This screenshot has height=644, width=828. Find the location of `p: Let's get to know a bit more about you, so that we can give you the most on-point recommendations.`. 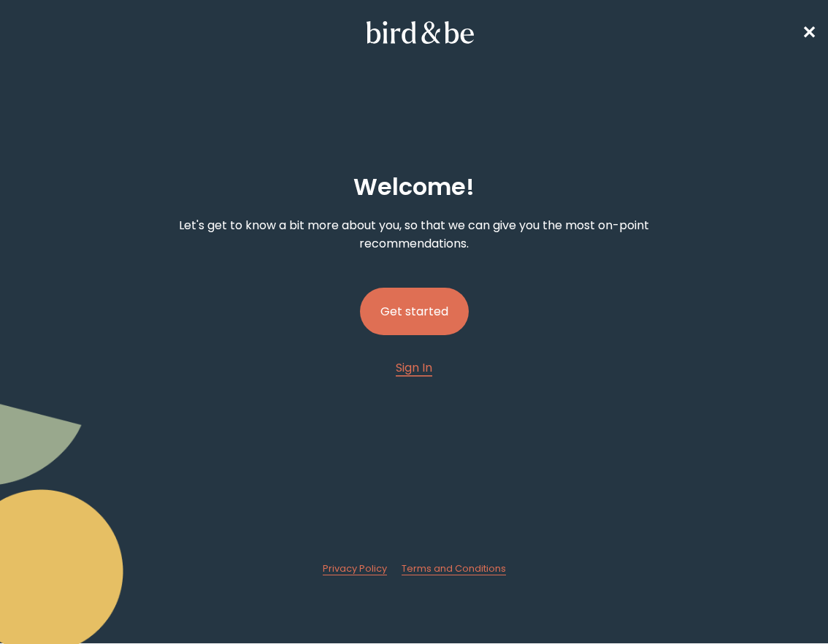

p: Let's get to know a bit more about you, so that we can give you the most on-point recommendations. is located at coordinates (414, 234).